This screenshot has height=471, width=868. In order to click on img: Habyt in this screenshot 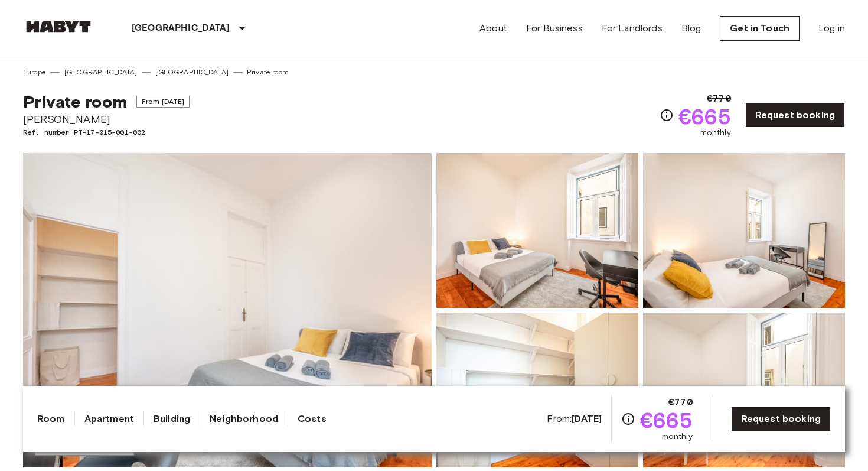, I will do `click(58, 26)`.